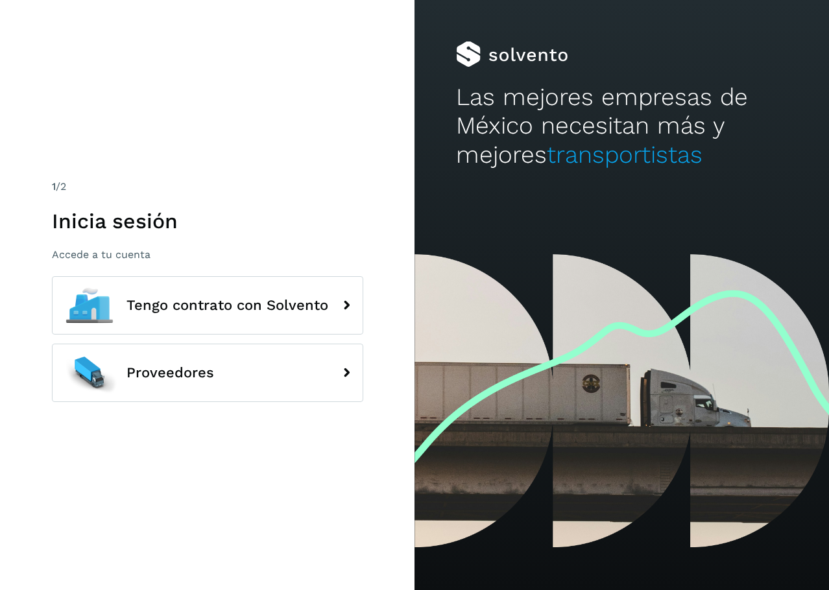 The height and width of the screenshot is (590, 829). What do you see at coordinates (625, 154) in the screenshot?
I see `span: transportistas` at bounding box center [625, 154].